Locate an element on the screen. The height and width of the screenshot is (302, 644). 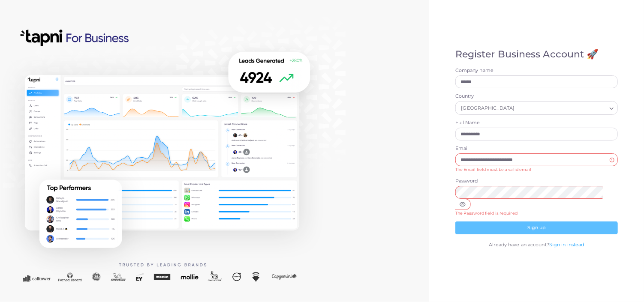
label: Country is located at coordinates (537, 96).